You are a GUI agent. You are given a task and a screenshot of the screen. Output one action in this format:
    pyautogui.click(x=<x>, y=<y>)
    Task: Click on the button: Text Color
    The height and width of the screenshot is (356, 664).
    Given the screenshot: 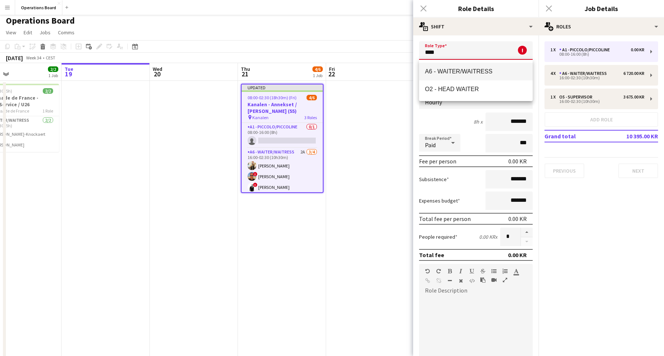 What is the action you would take?
    pyautogui.click(x=516, y=271)
    